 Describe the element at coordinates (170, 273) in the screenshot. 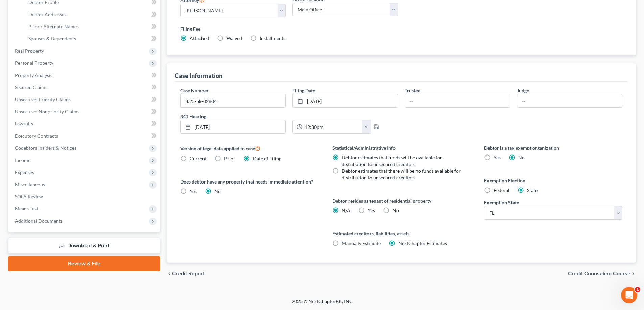

I see `i: chevron_left` at that location.